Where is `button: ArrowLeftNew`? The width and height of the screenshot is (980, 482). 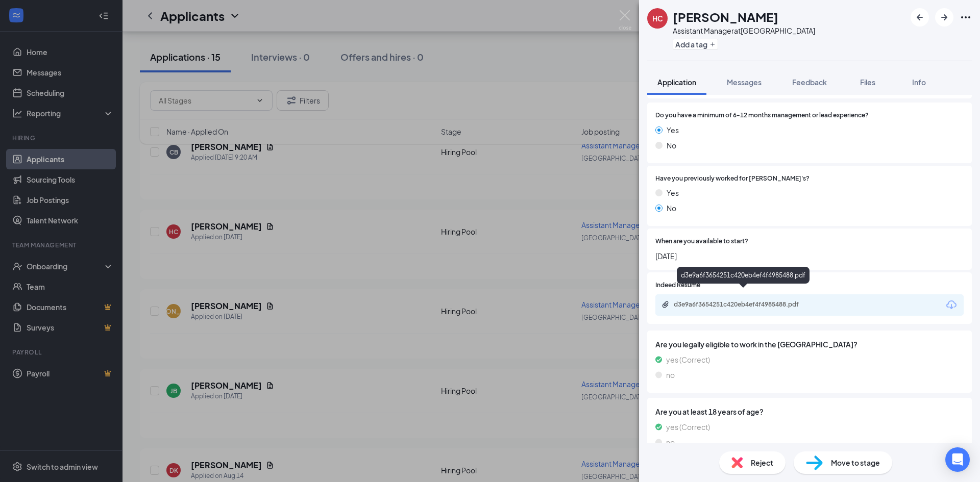
button: ArrowLeftNew is located at coordinates (920, 17).